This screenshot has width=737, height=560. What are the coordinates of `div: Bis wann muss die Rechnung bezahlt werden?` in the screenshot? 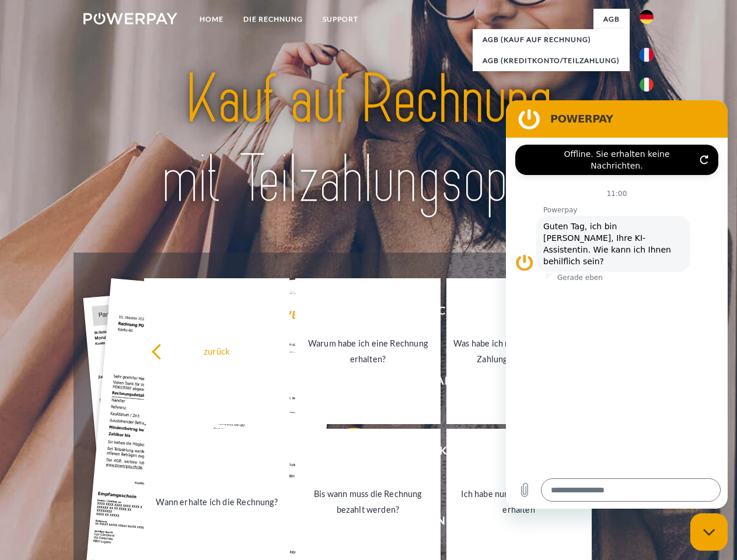 It's located at (368, 501).